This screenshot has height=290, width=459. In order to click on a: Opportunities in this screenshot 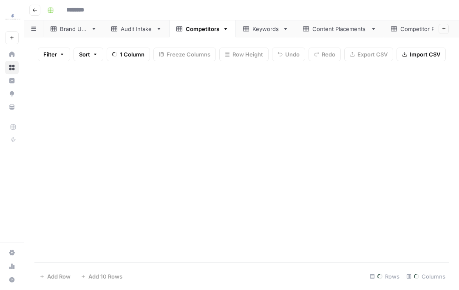, I will do `click(12, 94)`.